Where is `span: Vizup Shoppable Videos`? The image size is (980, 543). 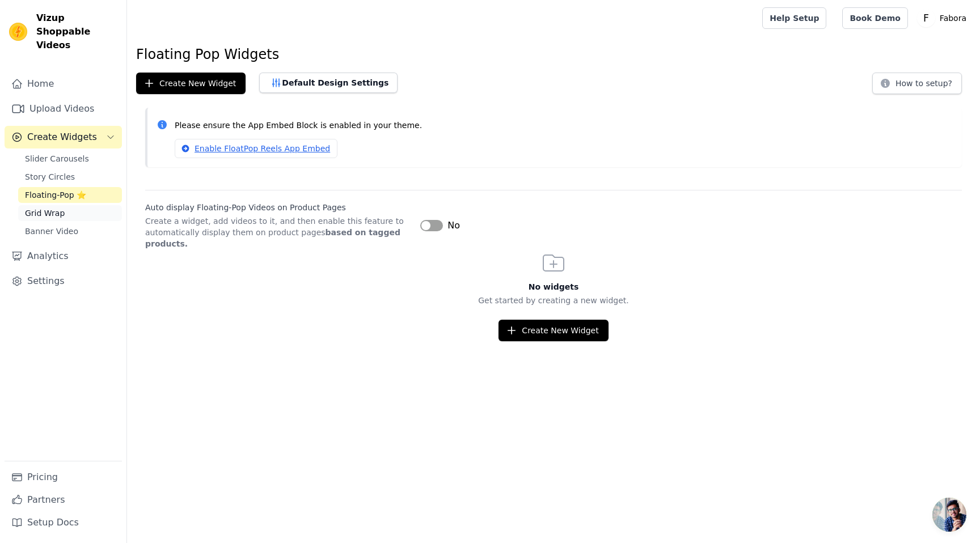 span: Vizup Shoppable Videos is located at coordinates (76, 32).